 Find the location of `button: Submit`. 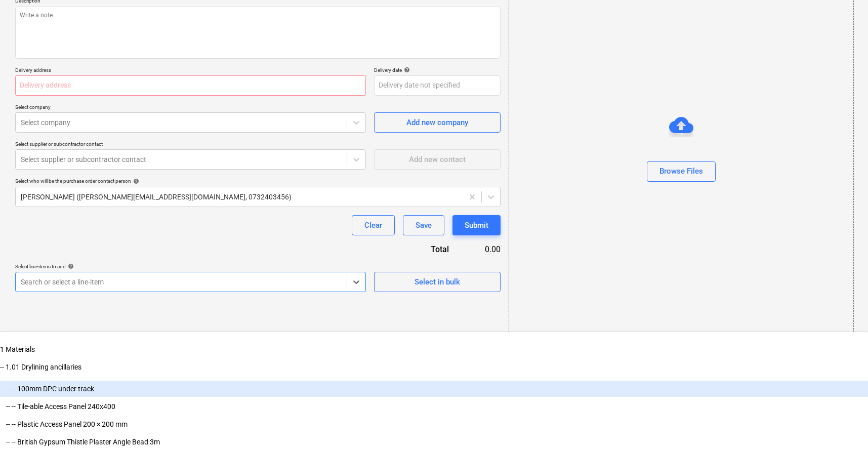

button: Submit is located at coordinates (476, 225).